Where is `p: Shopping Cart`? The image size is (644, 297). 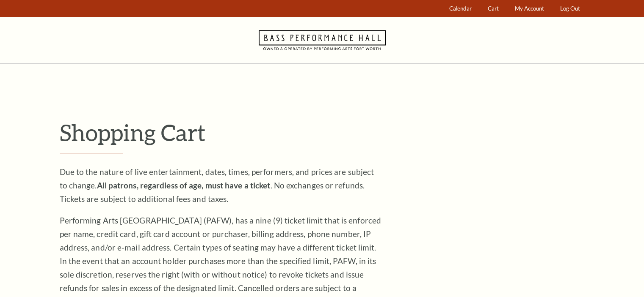 p: Shopping Cart is located at coordinates (322, 132).